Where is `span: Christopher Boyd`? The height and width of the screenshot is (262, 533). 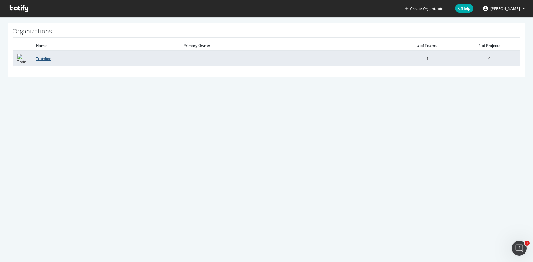
span: Christopher Boyd is located at coordinates (505, 8).